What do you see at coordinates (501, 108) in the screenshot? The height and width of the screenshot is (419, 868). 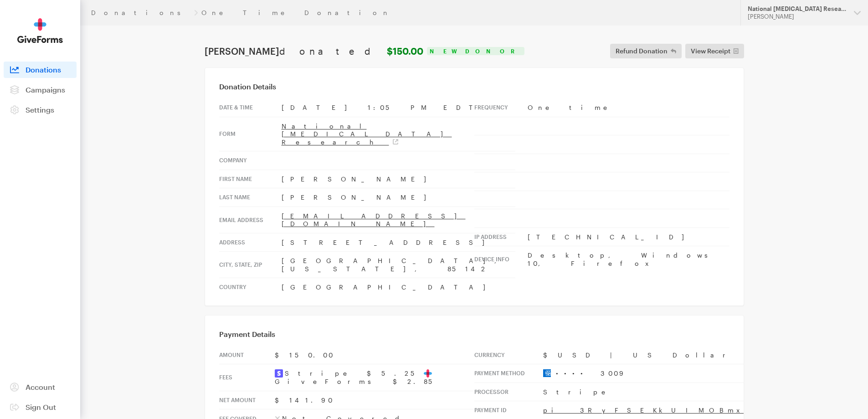 I see `th: Frequency` at bounding box center [501, 108].